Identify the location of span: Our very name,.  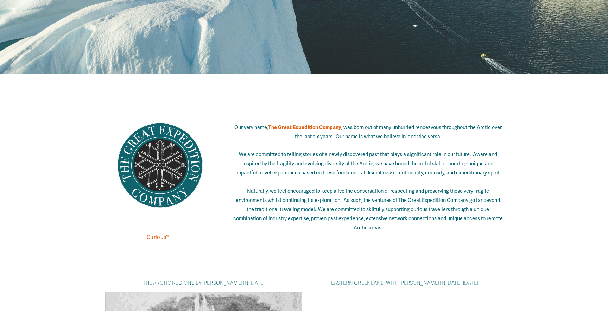
(251, 127).